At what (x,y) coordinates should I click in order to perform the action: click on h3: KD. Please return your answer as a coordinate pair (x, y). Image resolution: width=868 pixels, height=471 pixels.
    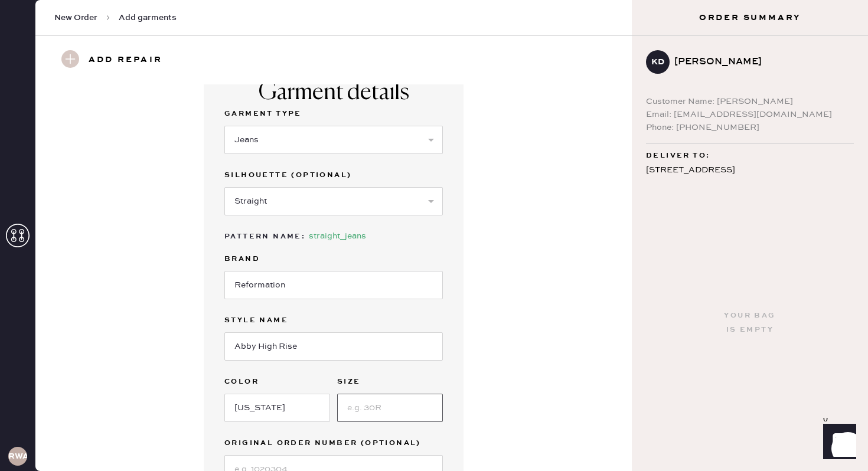
    Looking at the image, I should click on (657, 62).